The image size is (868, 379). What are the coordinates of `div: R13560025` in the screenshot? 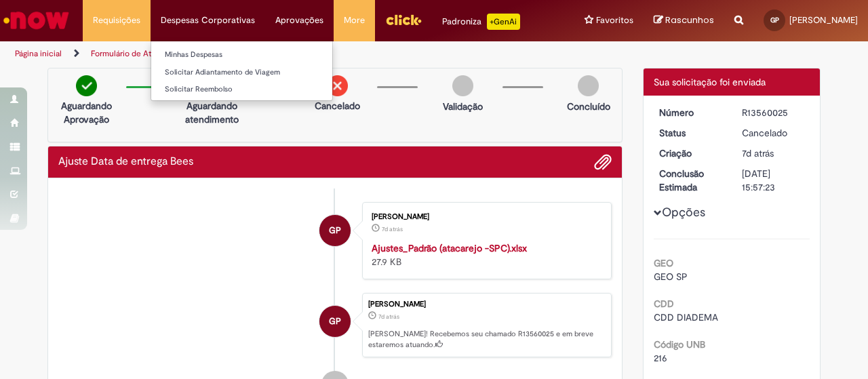 It's located at (773, 112).